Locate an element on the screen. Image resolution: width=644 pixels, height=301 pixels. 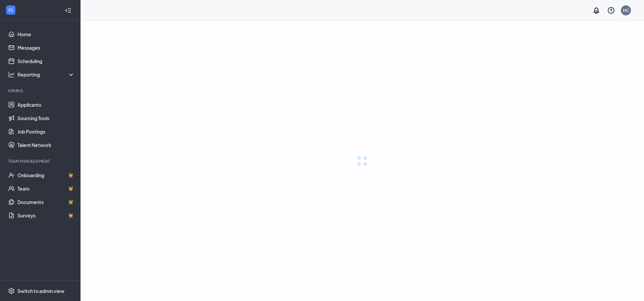
svg: Notifications is located at coordinates (597, 10).